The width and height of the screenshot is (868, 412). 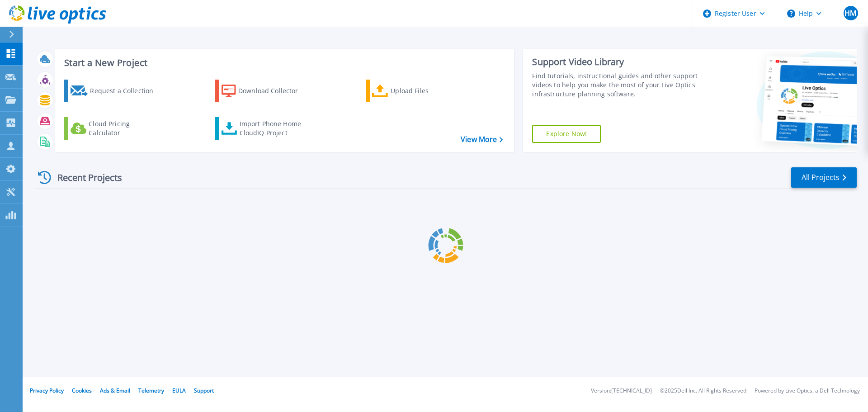 I want to click on a: Privacy Policy, so click(x=46, y=390).